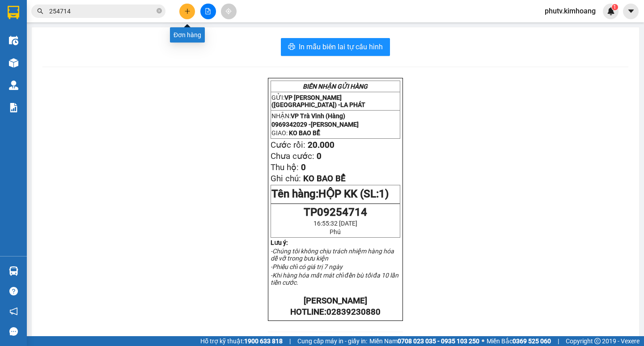  Describe the element at coordinates (13, 311) in the screenshot. I see `span: notification` at that location.